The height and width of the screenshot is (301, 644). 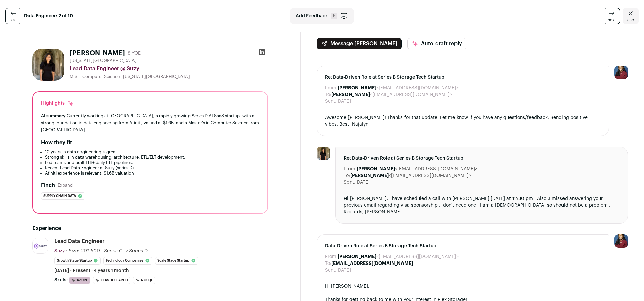 What do you see at coordinates (49, 16) in the screenshot?
I see `strong: Data Engineer: 2 of 10` at bounding box center [49, 16].